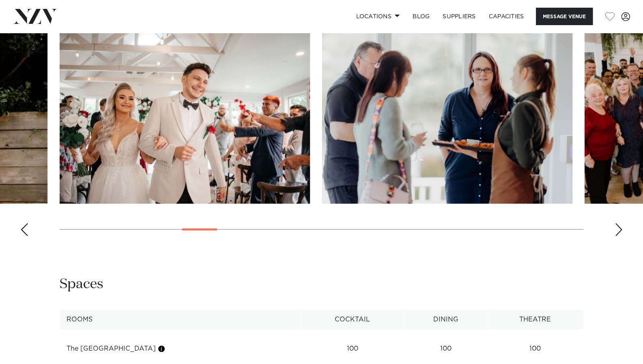  What do you see at coordinates (458, 16) in the screenshot?
I see `a: SUPPLIERS` at bounding box center [458, 16].